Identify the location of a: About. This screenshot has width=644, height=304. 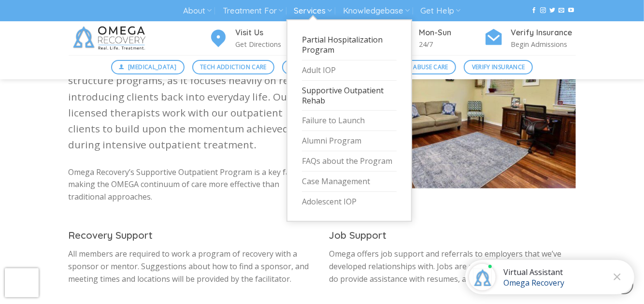
(197, 11).